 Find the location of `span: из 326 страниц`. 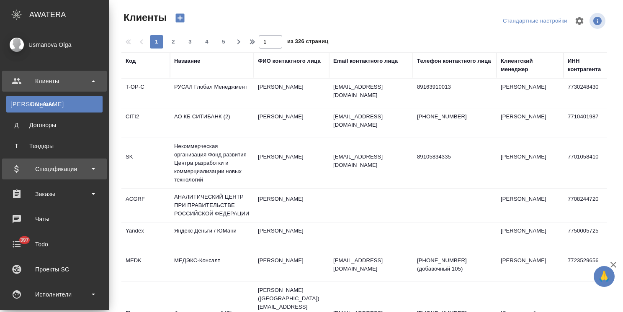

span: из 326 страниц is located at coordinates (308, 42).